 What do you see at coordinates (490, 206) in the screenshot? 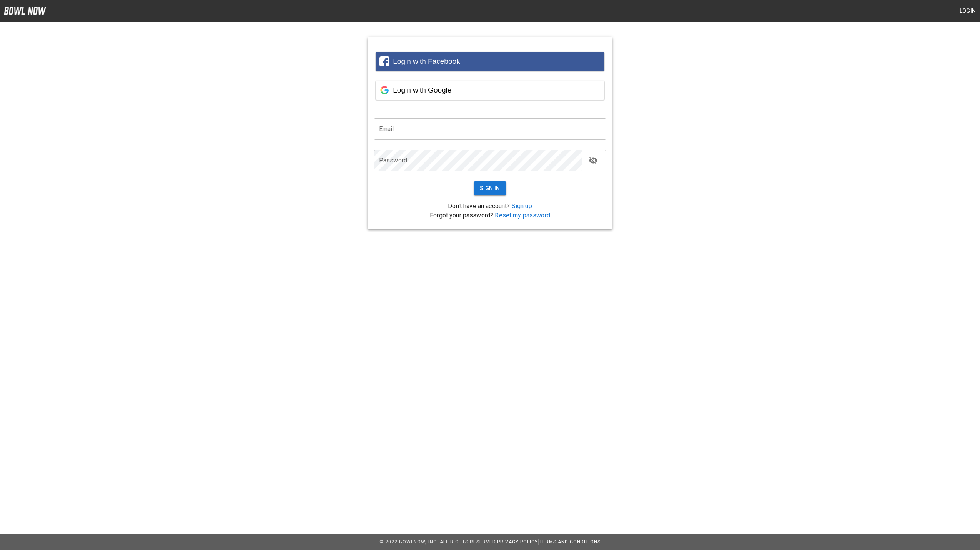
I see `p: Don't have an account?` at bounding box center [490, 206].